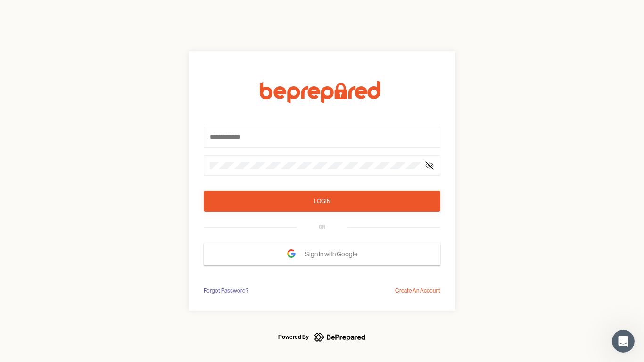 The width and height of the screenshot is (644, 362). What do you see at coordinates (418, 291) in the screenshot?
I see `div: Create An Account` at bounding box center [418, 291].